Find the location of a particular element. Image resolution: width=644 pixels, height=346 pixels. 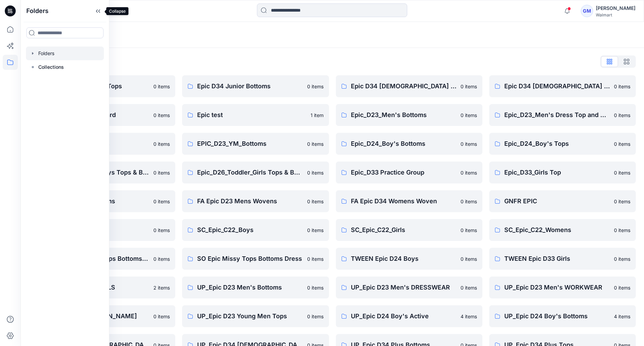

p: Epic_D26_Toddler_Girls Tops & Bottoms is located at coordinates (250, 173).